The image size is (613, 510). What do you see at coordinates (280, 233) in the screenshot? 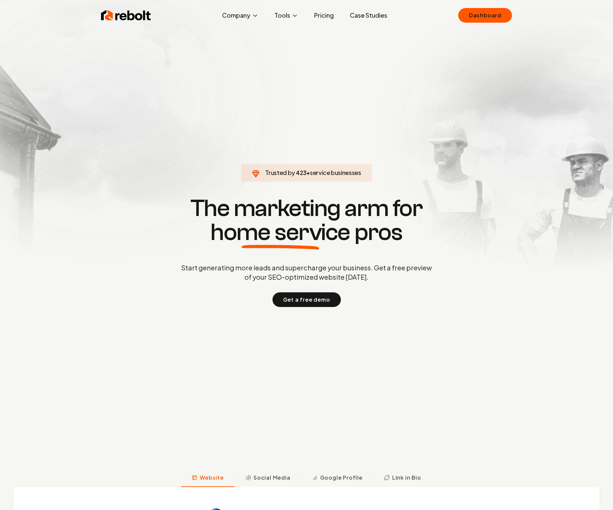
I see `span: home service` at bounding box center [280, 233].